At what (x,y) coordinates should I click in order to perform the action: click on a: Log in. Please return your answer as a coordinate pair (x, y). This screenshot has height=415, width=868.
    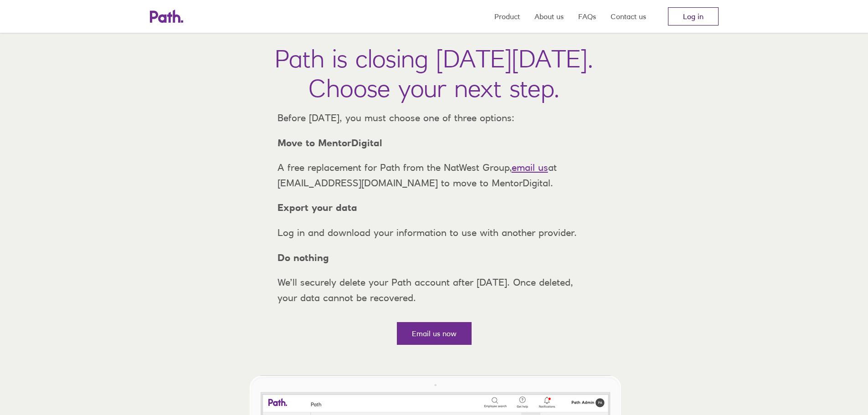
    Looking at the image, I should click on (693, 16).